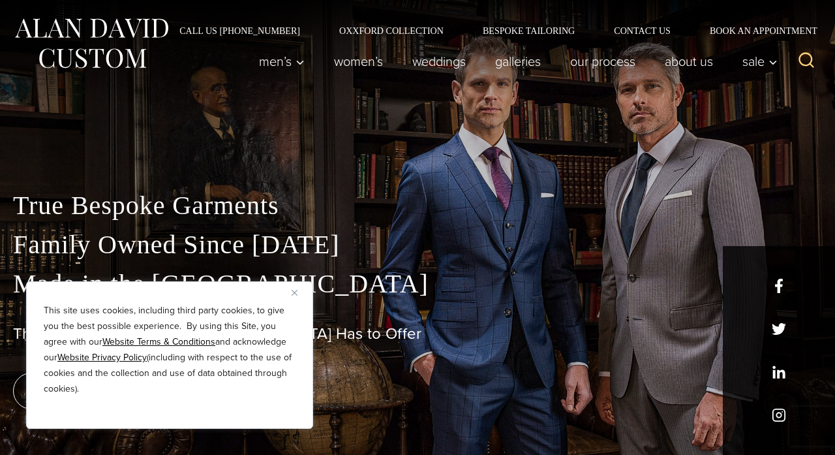 This screenshot has height=455, width=835. Describe the element at coordinates (642, 31) in the screenshot. I see `a: Contact Us` at that location.